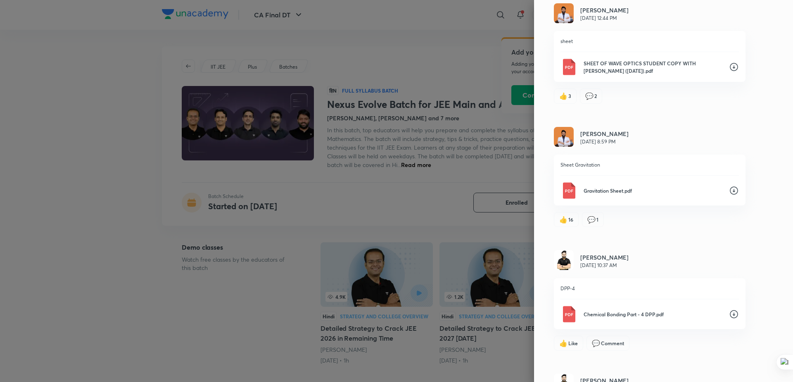 This screenshot has width=793, height=382. Describe the element at coordinates (571, 219) in the screenshot. I see `span: 16` at that location.